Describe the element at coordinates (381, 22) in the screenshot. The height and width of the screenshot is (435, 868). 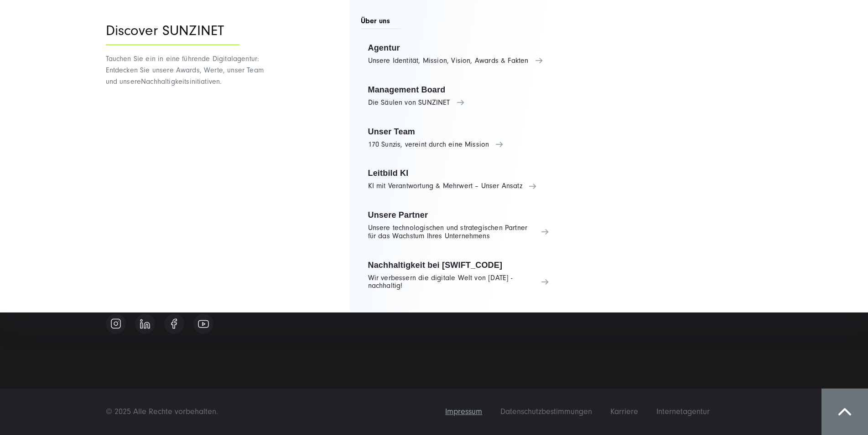
I see `span: Über uns` at that location.